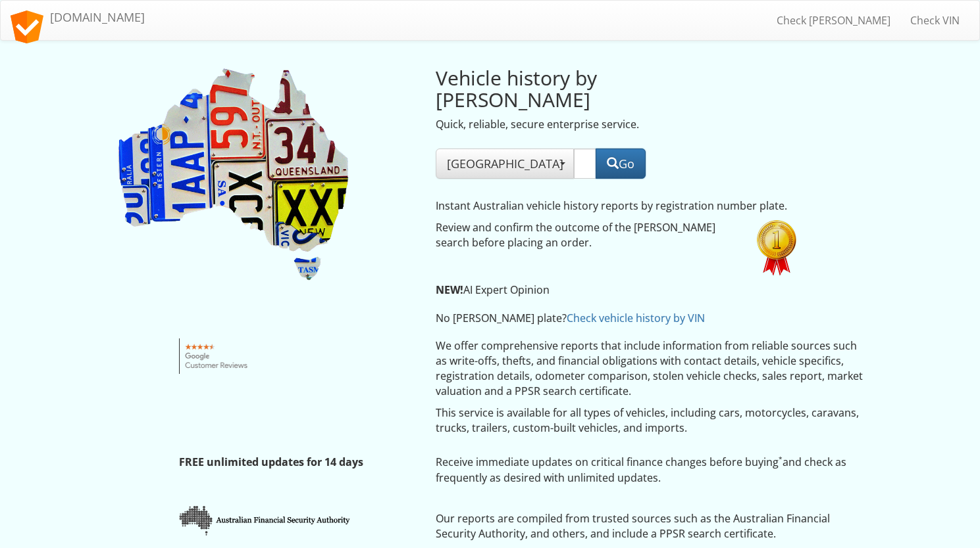 This screenshot has height=548, width=980. What do you see at coordinates (935, 20) in the screenshot?
I see `a: Check VIN` at bounding box center [935, 20].